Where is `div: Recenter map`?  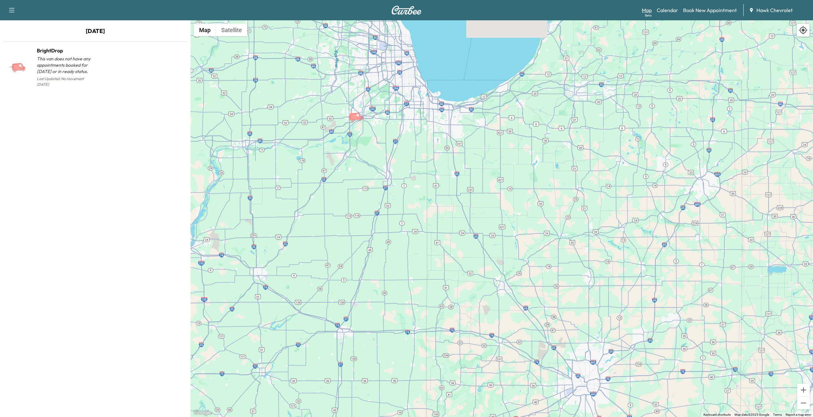
div: Recenter map is located at coordinates (803, 30).